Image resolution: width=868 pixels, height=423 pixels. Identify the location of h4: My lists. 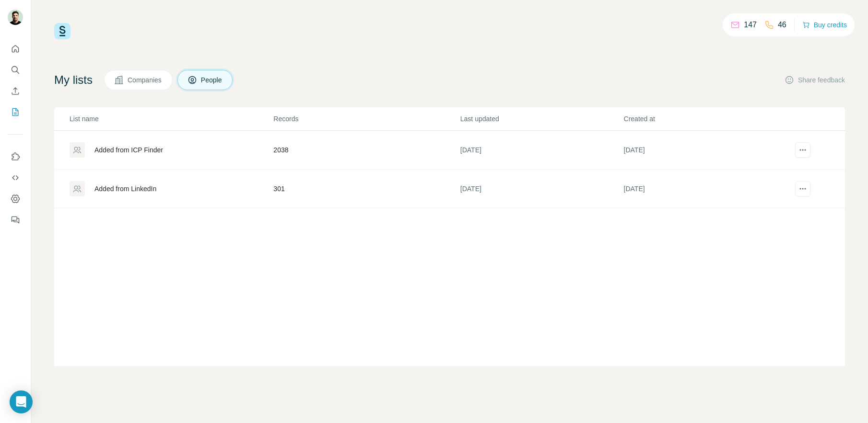
(73, 80).